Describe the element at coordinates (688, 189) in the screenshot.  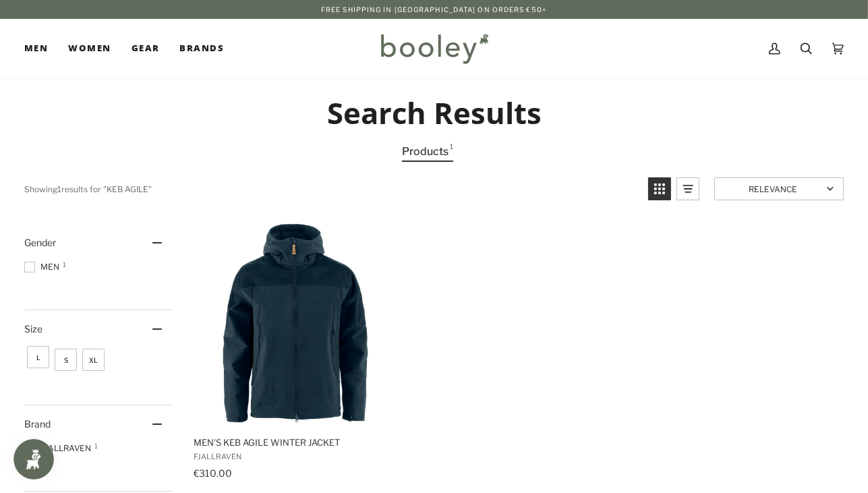
I see `a: View list mode` at that location.